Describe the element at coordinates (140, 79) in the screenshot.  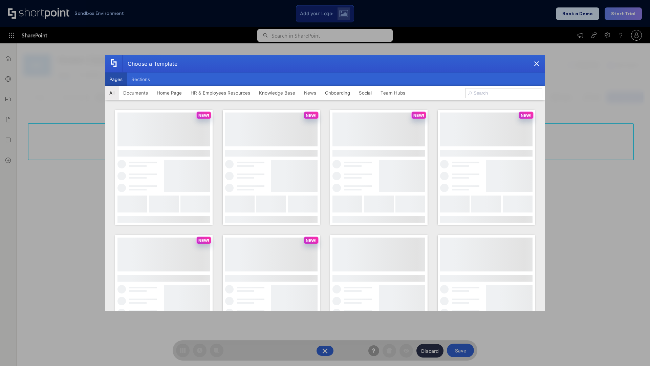
I see `button: Sections` at that location.